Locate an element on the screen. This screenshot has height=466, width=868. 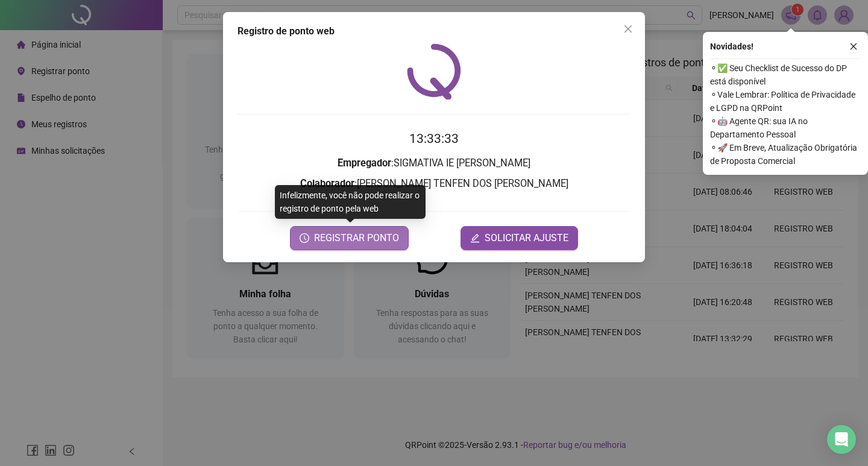
span: clock-circle is located at coordinates (304, 238).